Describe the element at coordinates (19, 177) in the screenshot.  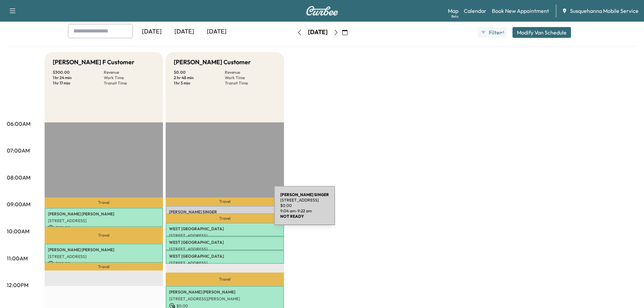
I see `p: 08:00AM` at that location.